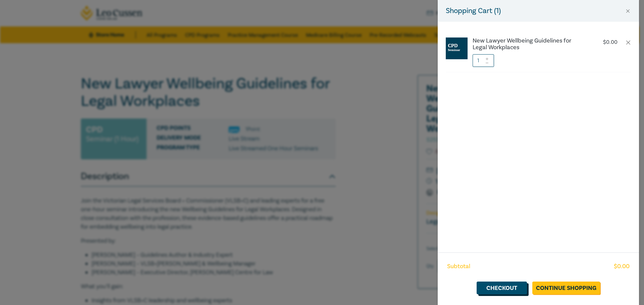 The height and width of the screenshot is (305, 644). I want to click on a: New Lawyer Wellbeing Guidelines for Legal Workplaces, so click(528, 44).